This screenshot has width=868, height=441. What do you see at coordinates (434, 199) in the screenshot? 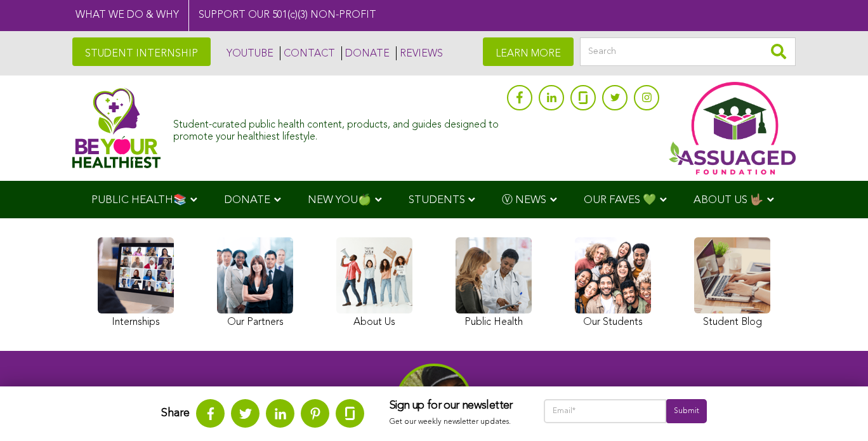
I see `div: Navigation Menu` at bounding box center [434, 199].